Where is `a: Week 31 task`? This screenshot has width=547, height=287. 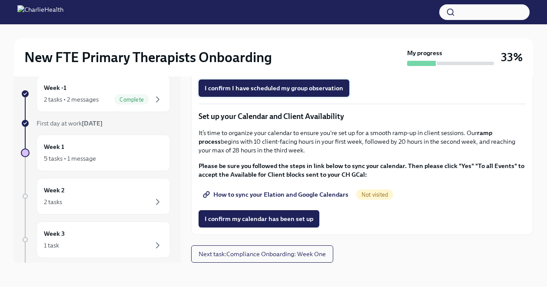
a: Week 31 task is located at coordinates (96, 240).